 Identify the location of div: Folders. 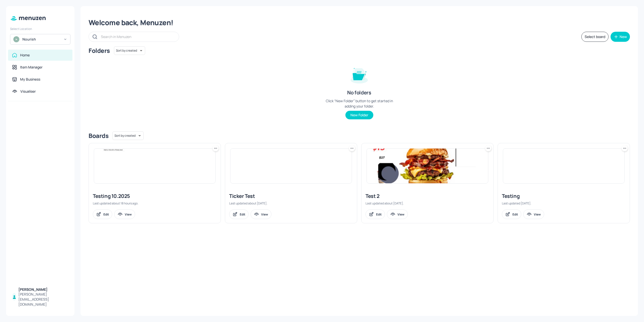
(99, 51).